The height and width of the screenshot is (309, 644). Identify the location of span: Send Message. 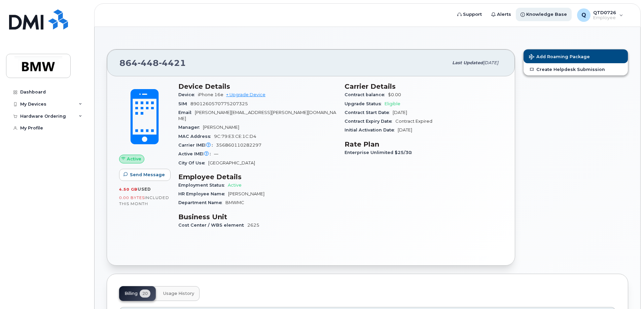
(147, 174).